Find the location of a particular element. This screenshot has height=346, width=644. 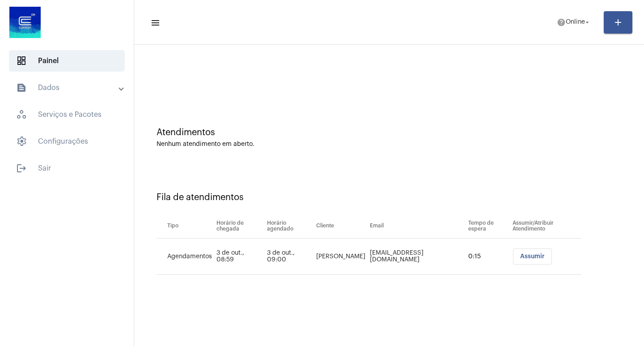

div: Fila de atendimentos is located at coordinates (389, 197).